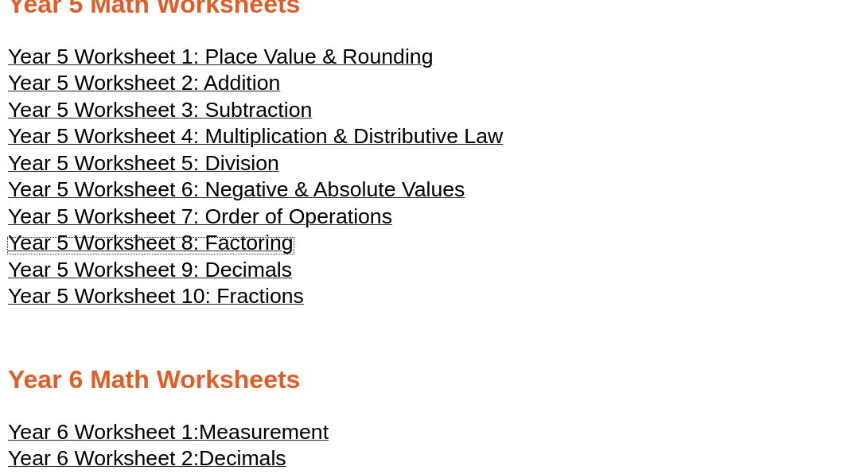 This screenshot has height=474, width=868. I want to click on a: Year 5 Worksheet 9: Decimals, so click(150, 273).